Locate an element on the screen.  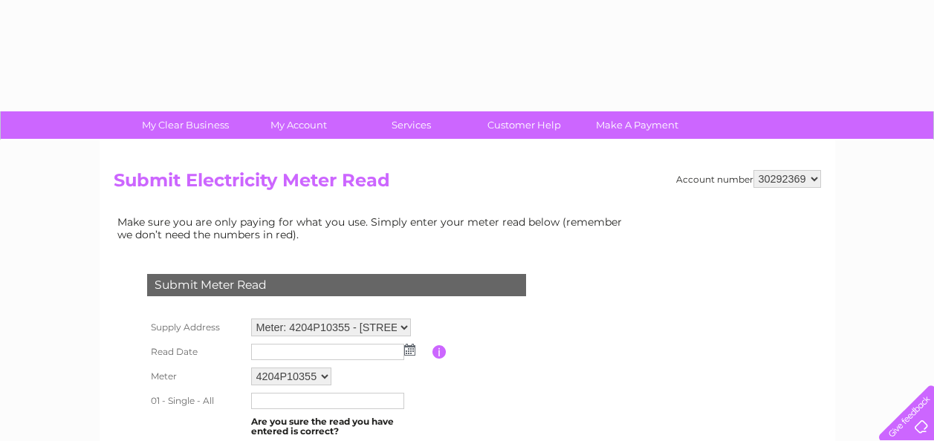
input: Information is located at coordinates (439, 352).